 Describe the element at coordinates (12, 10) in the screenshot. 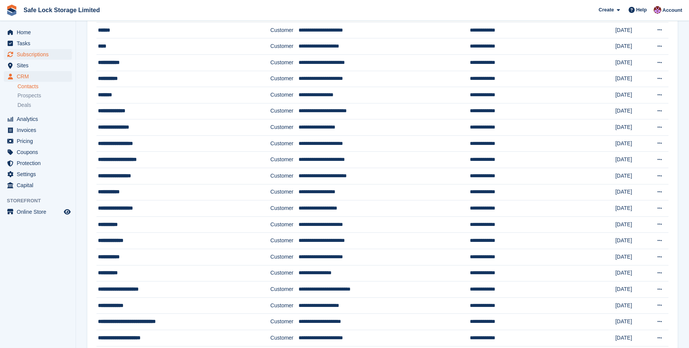

I see `img: stora-icon-8386f47178a22dfd0bd8f6a31ec36ba5ce8667c1dd55bd0f319d3a0aa187defe.svg` at that location.